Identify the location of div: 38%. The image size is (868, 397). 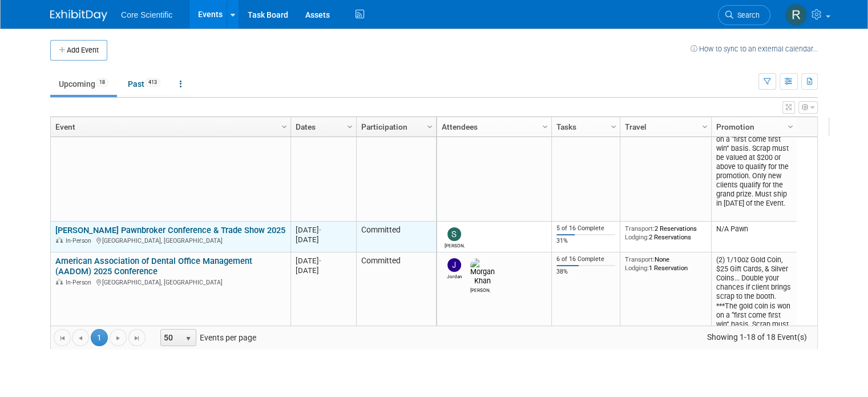
(586, 272).